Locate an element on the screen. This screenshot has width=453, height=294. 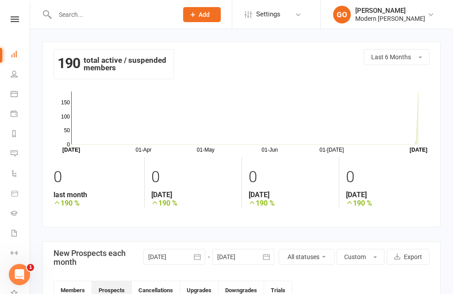
a: Calendar is located at coordinates (20, 95).